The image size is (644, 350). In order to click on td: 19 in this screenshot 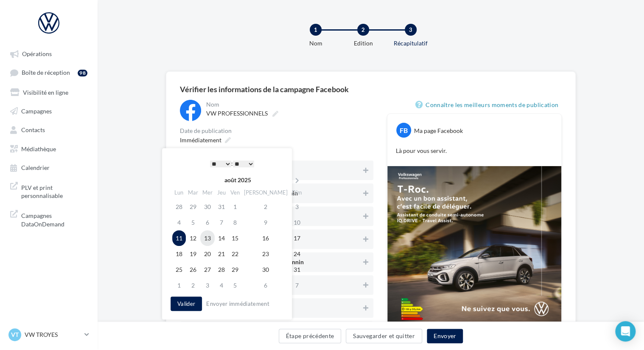, I will do `click(193, 253)`.